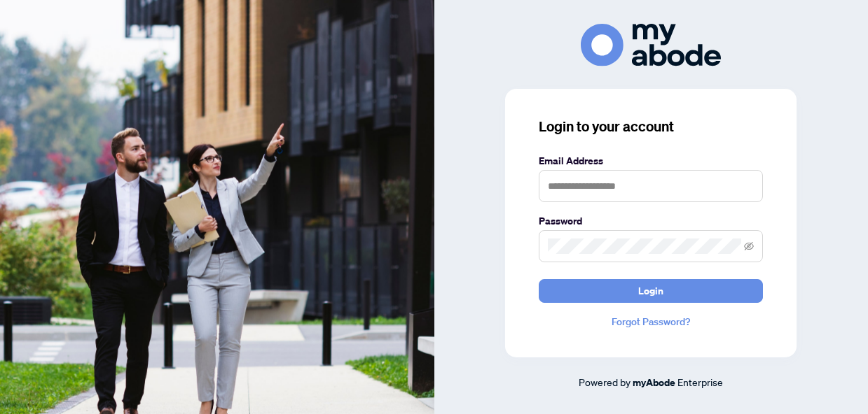 The image size is (868, 414). Describe the element at coordinates (650, 161) in the screenshot. I see `label: Email Address` at that location.